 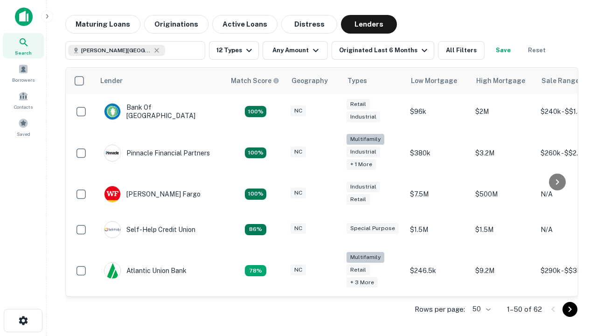 What do you see at coordinates (573, 254) in the screenshot?
I see `div: Chat Widget` at bounding box center [573, 254].